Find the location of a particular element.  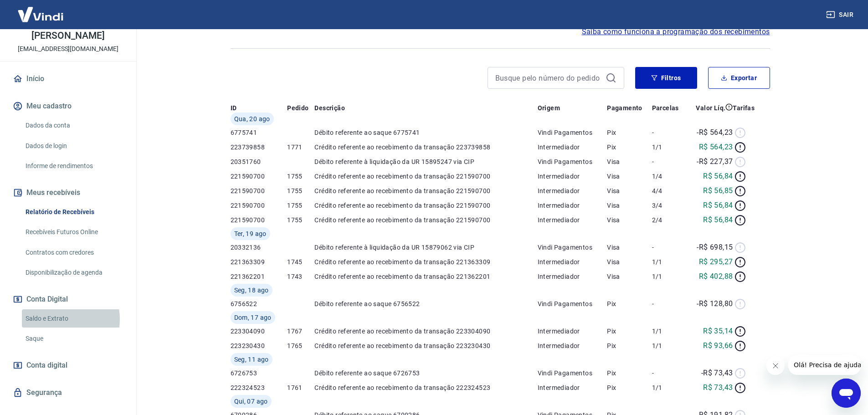

p: ID is located at coordinates (234, 108).